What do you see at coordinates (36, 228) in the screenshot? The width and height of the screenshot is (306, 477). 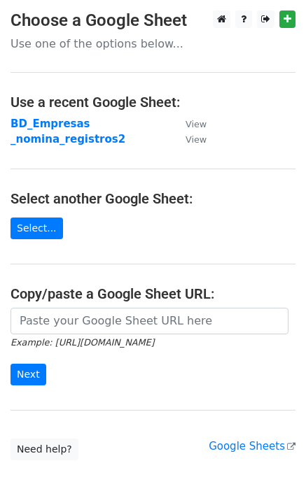 I see `a: Select...` at bounding box center [36, 228].